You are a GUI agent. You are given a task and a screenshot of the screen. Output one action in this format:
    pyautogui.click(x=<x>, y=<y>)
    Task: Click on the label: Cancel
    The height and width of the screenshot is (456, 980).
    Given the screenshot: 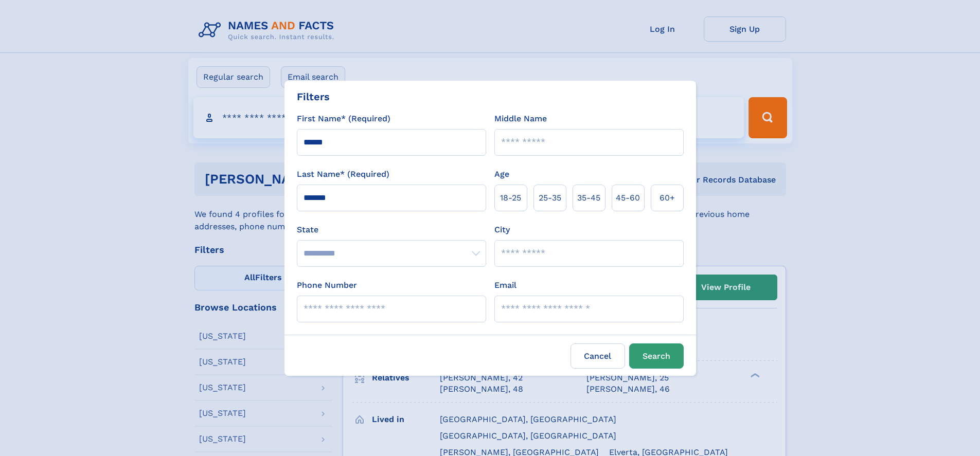 What is the action you would take?
    pyautogui.click(x=598, y=355)
    